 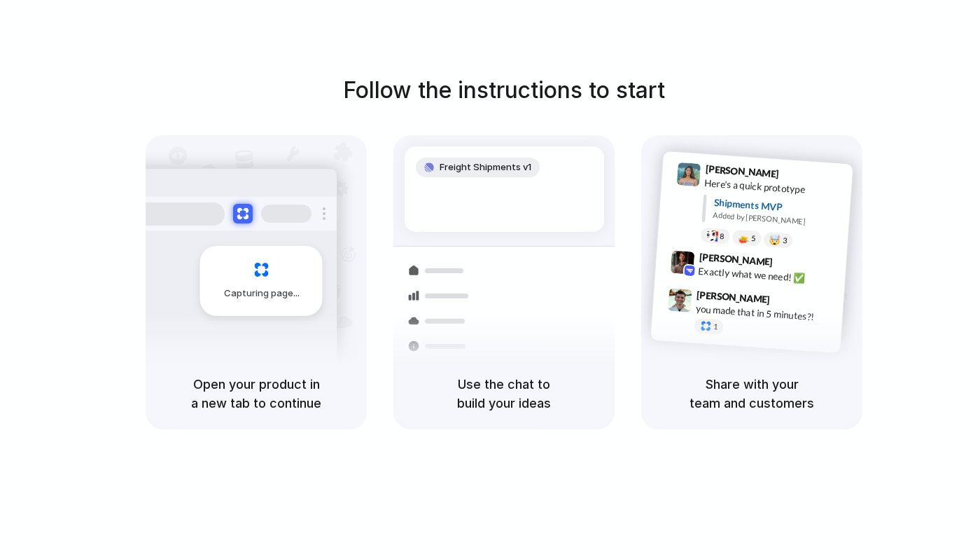 What do you see at coordinates (797, 176) in the screenshot?
I see `span: 9:41 AM` at bounding box center [797, 176].